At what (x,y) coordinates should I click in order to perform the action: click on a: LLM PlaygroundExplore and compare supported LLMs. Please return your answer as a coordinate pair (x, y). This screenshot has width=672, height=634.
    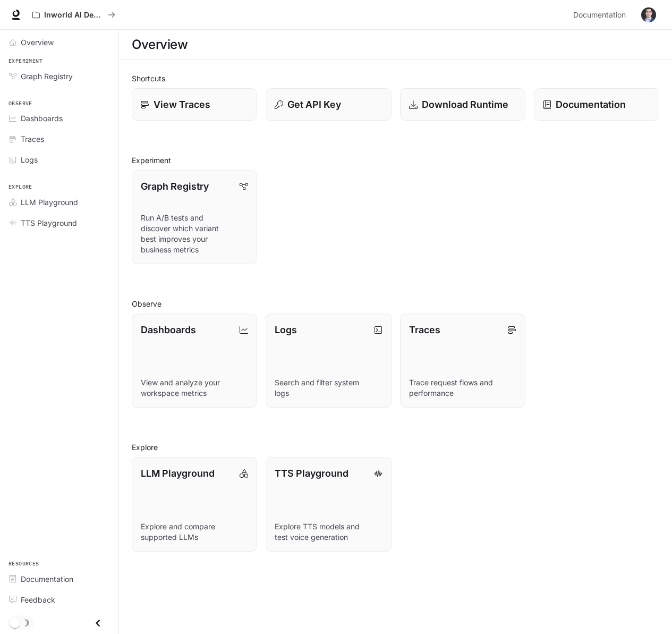
    Looking at the image, I should click on (194, 504).